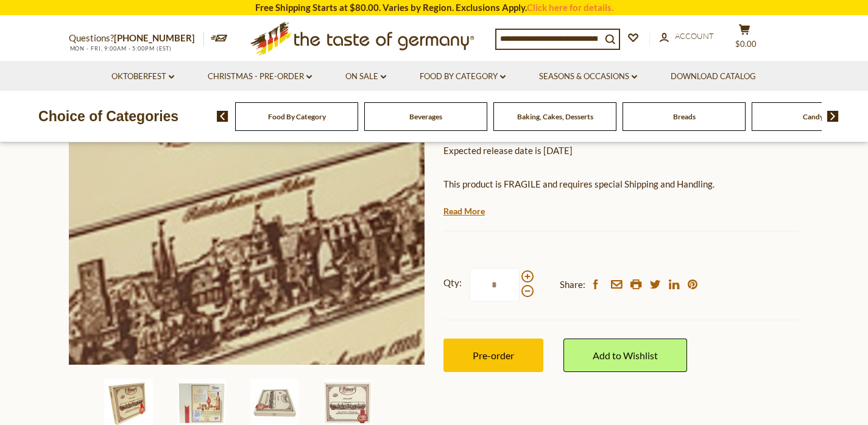 Image resolution: width=868 pixels, height=425 pixels. I want to click on p: Questions?, so click(137, 39).